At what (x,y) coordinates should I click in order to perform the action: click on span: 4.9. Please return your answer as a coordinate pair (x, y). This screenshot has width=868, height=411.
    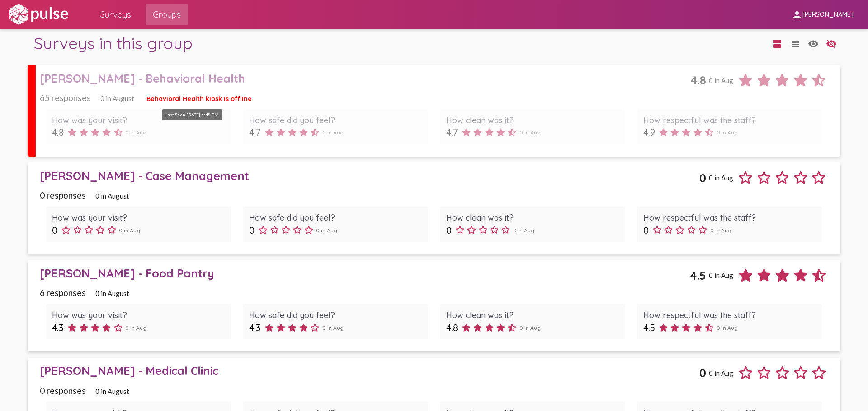
    Looking at the image, I should click on (649, 132).